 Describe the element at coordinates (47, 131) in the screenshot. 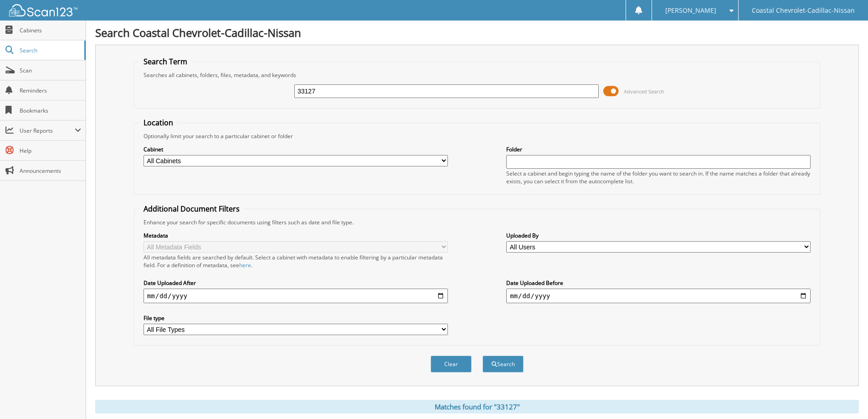

I see `span: User Reports` at that location.